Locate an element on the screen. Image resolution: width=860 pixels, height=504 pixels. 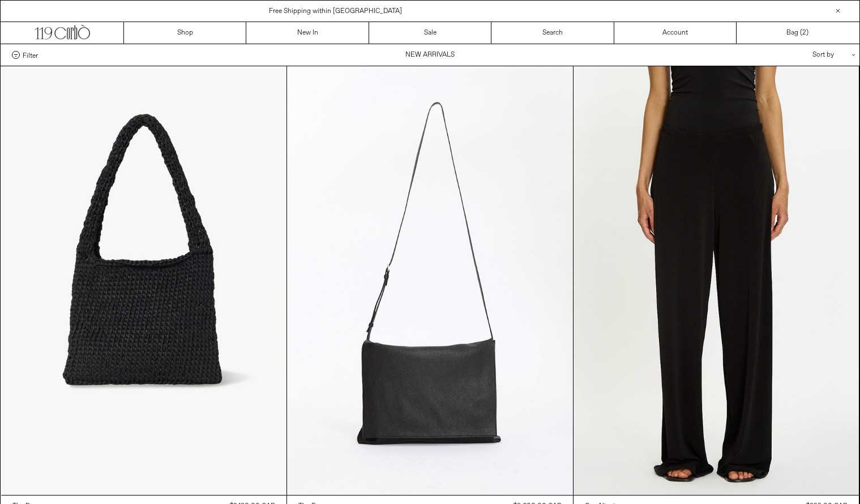
a: New In is located at coordinates (308, 33).